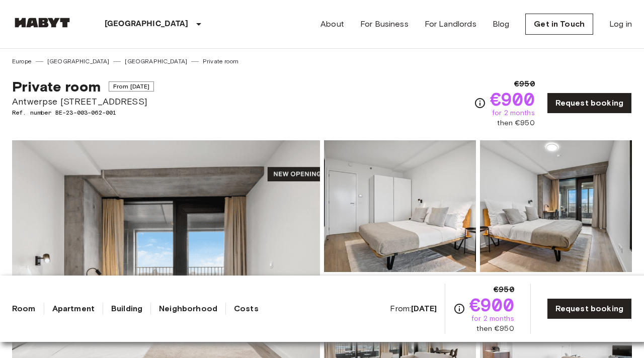 The image size is (644, 358). Describe the element at coordinates (74, 309) in the screenshot. I see `a: Apartment` at that location.